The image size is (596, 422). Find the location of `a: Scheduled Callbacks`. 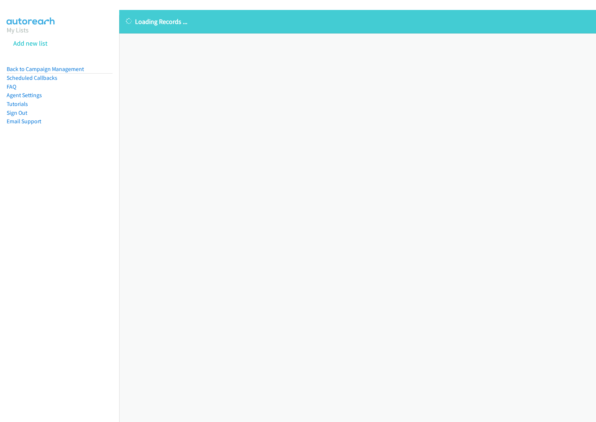

a: Scheduled Callbacks is located at coordinates (32, 78).